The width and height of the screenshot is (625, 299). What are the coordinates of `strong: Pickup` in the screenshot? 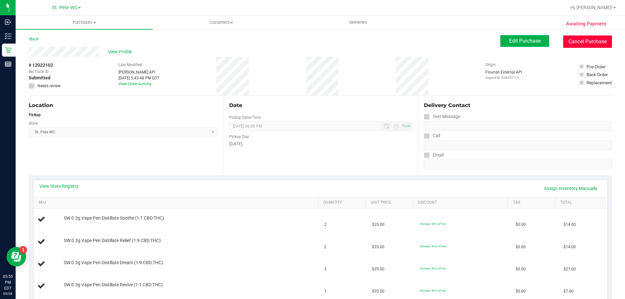 It's located at (34, 115).